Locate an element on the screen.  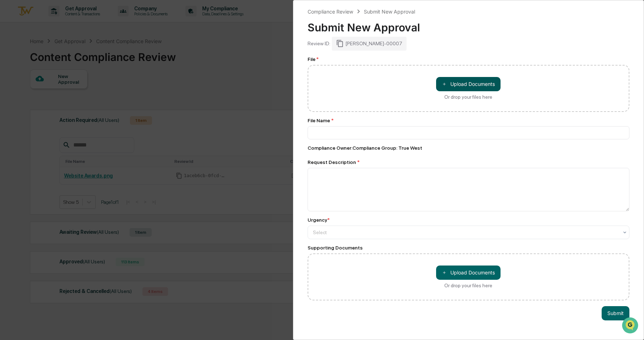
img: f2157a4c-a0d3-4daa-907e-bb6f0de503a5-1751232295721 is located at coordinates (9, 9).